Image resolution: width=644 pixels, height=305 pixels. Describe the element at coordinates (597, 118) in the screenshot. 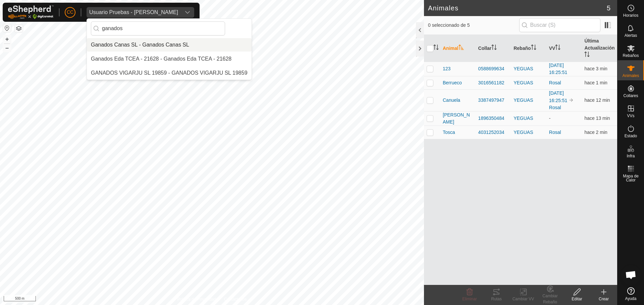

I see `span: 11 sept 2025, 18:15` at that location.